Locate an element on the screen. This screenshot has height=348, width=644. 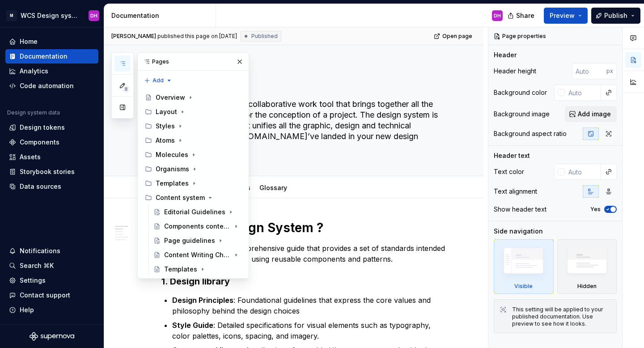
a: Components is located at coordinates (52, 142).